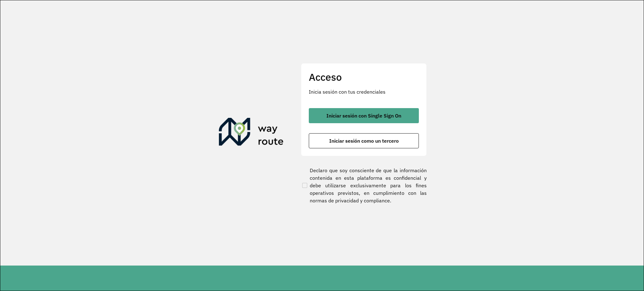 Image resolution: width=644 pixels, height=291 pixels. I want to click on h2: Acceso, so click(364, 77).